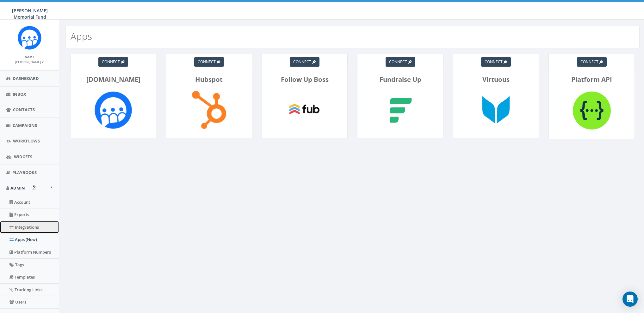 This screenshot has height=313, width=644. I want to click on span: Contacts, so click(24, 110).